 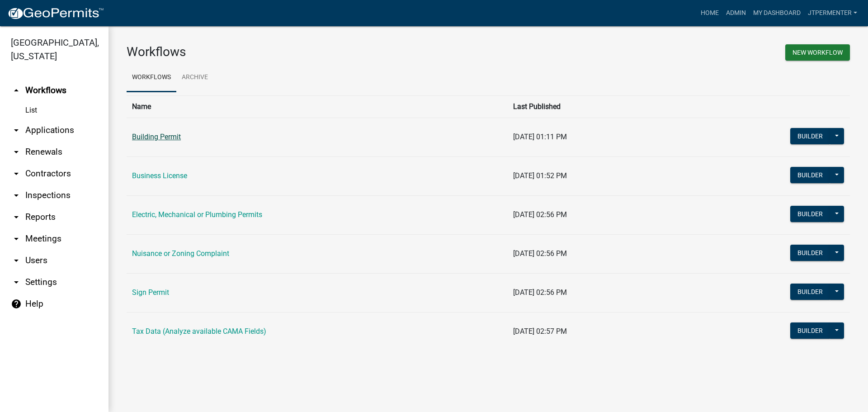 What do you see at coordinates (195, 78) in the screenshot?
I see `a: Archive` at bounding box center [195, 78].